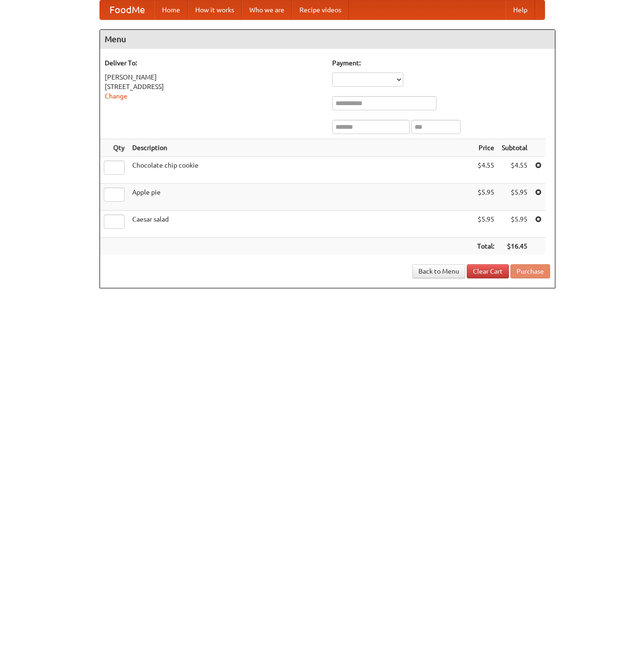 The height and width of the screenshot is (670, 644). I want to click on a: Home, so click(171, 10).